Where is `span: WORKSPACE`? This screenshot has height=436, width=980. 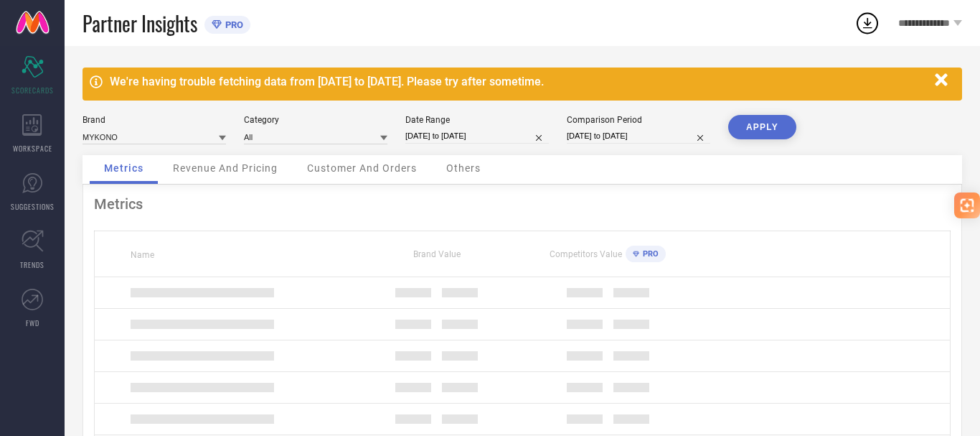
span: WORKSPACE is located at coordinates (32, 148).